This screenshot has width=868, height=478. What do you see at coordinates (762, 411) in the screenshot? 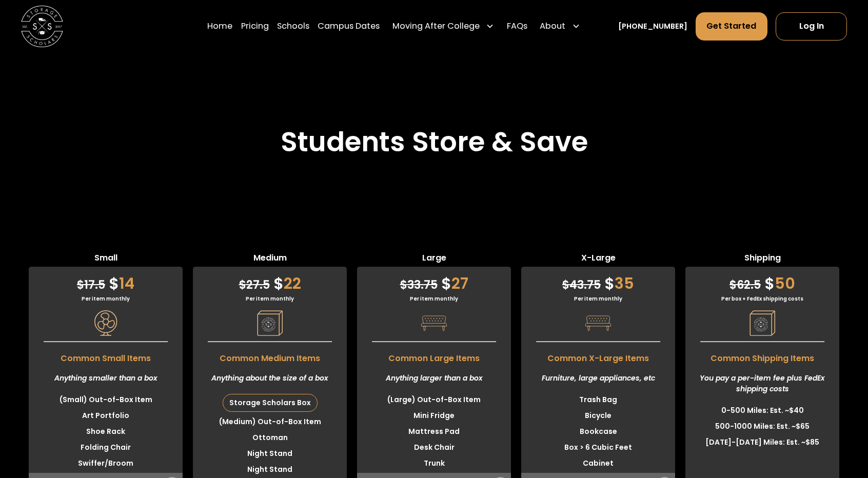
I see `li: 0-500 Miles: Est. ~$40` at bounding box center [762, 411].